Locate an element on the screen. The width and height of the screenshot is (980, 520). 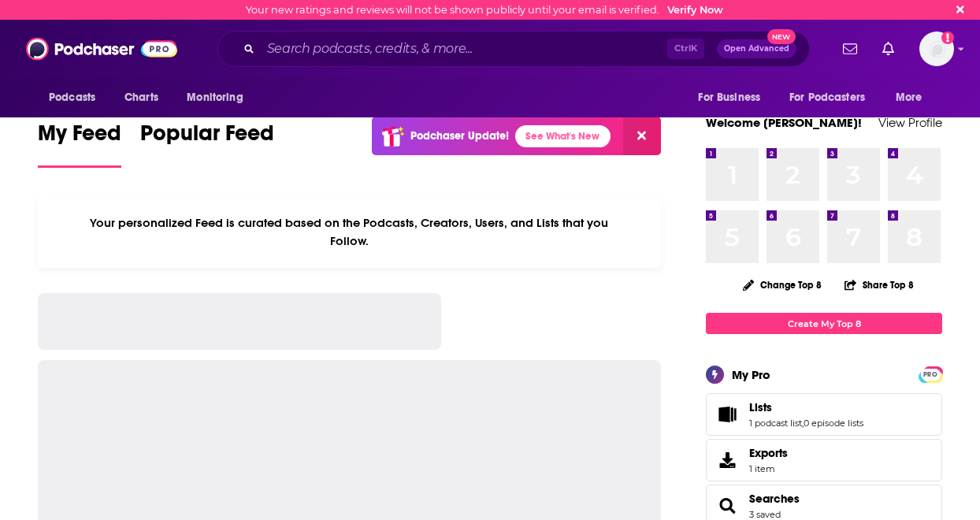
a: PRO is located at coordinates (931, 374).